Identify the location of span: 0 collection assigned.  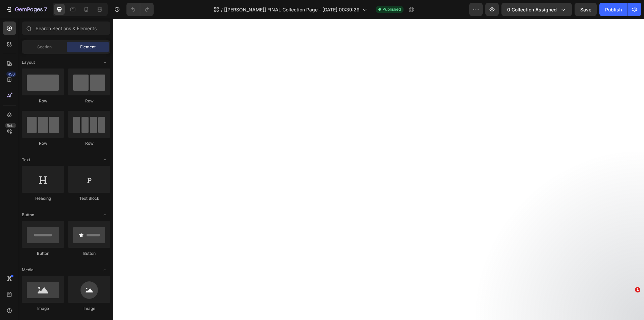
(532, 9).